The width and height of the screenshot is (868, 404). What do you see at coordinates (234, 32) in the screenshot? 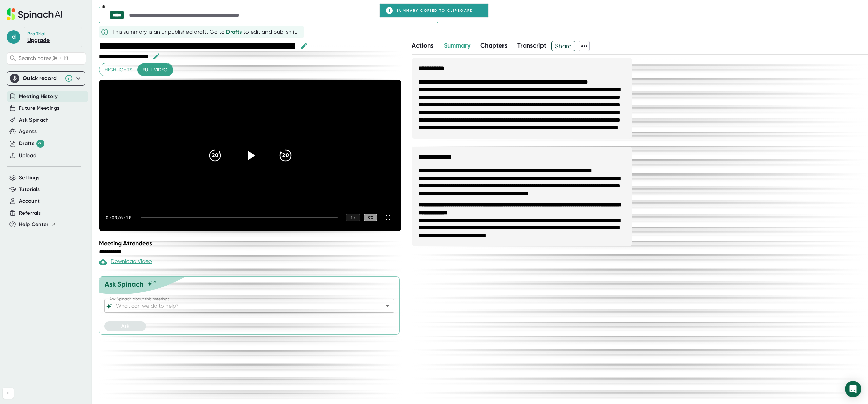
I see `button: Drafts` at bounding box center [234, 32].